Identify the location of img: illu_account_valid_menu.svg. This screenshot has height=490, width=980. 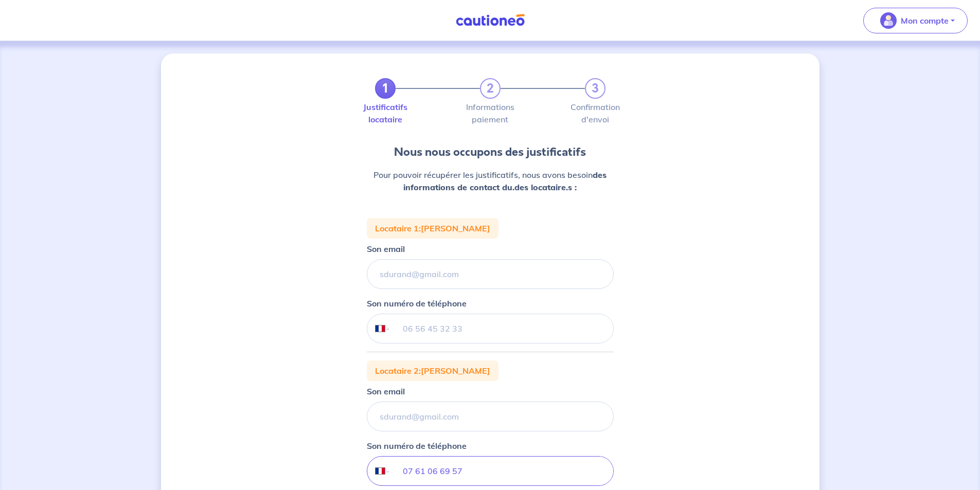
(888, 20).